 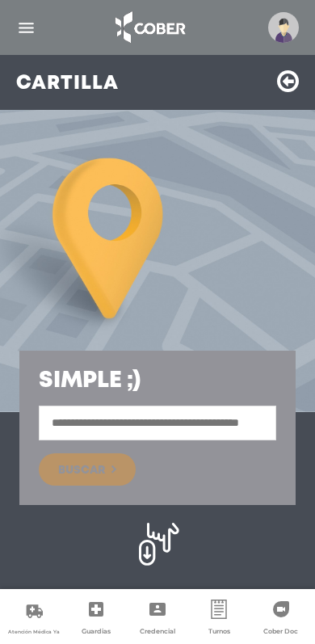 What do you see at coordinates (157, 619) in the screenshot?
I see `a: Credencial` at bounding box center [157, 619].